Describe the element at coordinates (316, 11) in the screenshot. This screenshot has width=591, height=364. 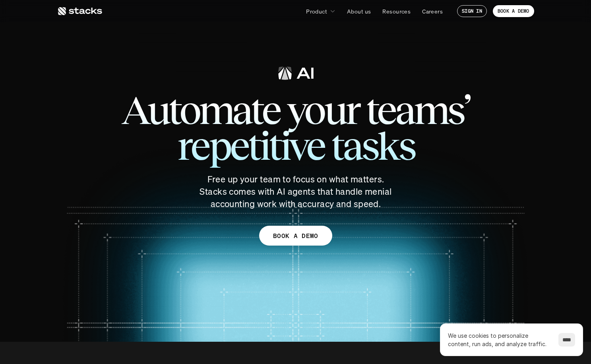
I see `p: Product` at that location.